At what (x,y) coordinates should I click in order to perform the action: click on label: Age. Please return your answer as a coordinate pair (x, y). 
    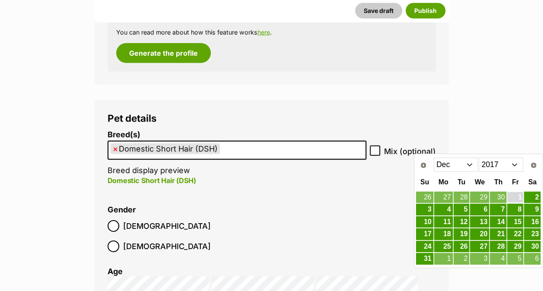
    Looking at the image, I should click on (115, 271).